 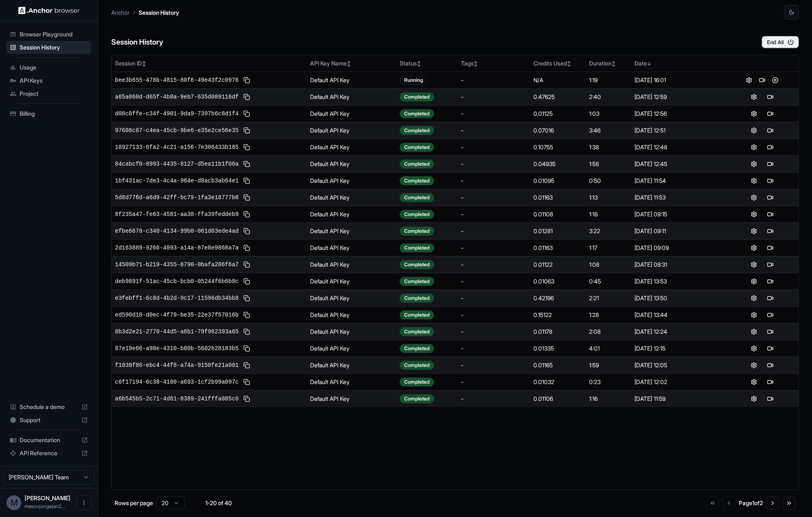 What do you see at coordinates (54, 81) in the screenshot?
I see `span: API Keys` at bounding box center [54, 81].